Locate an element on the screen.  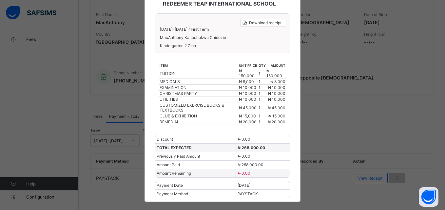
div: MEDICALS is located at coordinates (199, 82).